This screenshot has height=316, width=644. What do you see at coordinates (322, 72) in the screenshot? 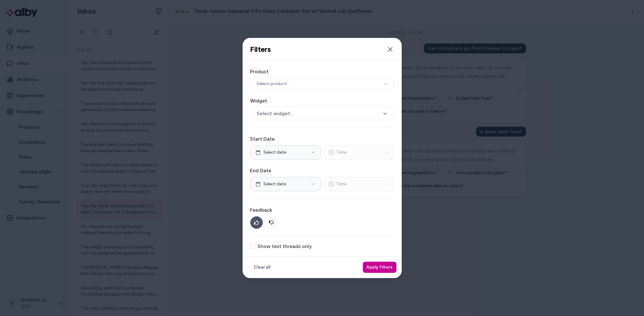
I see `label: Product` at bounding box center [322, 72].